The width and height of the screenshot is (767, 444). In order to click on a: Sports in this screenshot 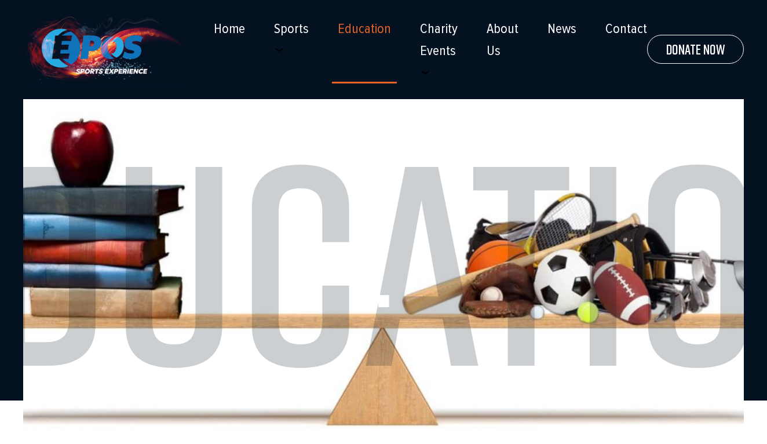, I will do `click(291, 29)`.